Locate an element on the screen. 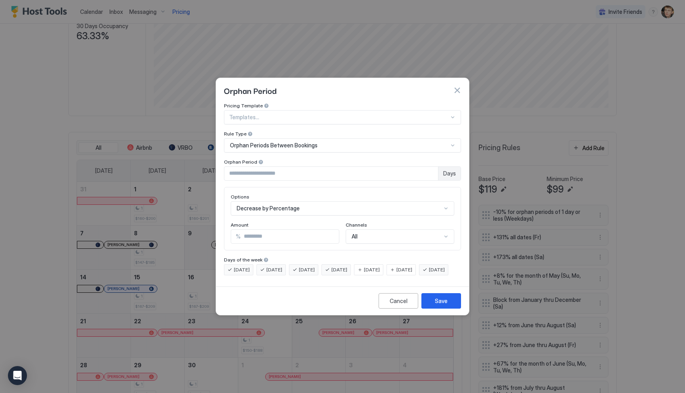  span: Rule Type is located at coordinates (235, 134).